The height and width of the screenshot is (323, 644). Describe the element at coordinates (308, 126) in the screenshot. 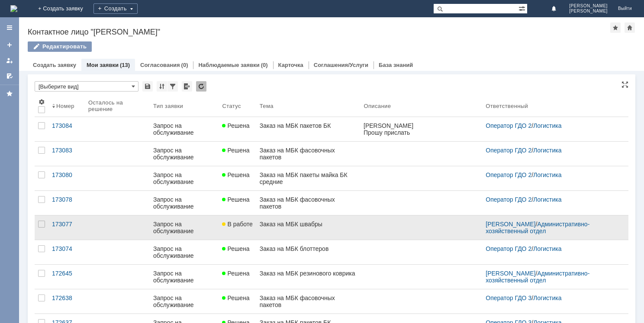

I see `div: Заказ на МБК пакетов БК` at that location.